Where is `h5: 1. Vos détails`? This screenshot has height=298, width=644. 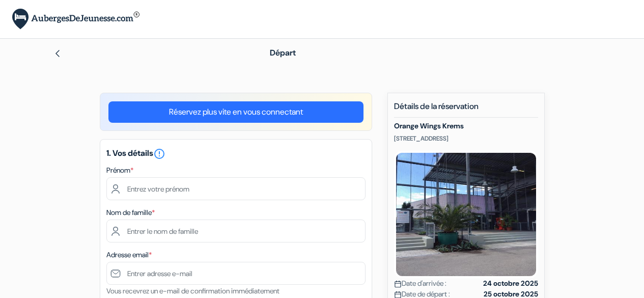 h5: 1. Vos détails is located at coordinates (236, 154).